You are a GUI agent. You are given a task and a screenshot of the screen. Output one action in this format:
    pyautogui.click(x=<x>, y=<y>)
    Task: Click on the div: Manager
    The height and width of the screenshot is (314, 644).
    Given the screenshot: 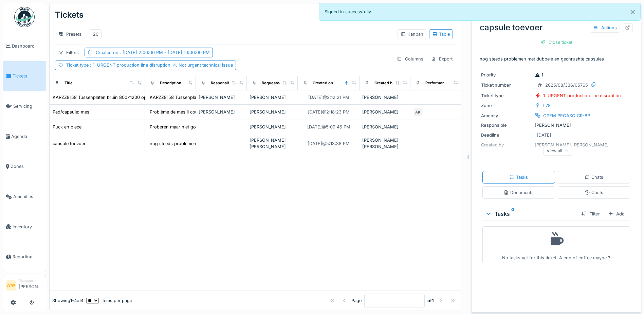 What is the action you would take?
    pyautogui.click(x=31, y=281)
    